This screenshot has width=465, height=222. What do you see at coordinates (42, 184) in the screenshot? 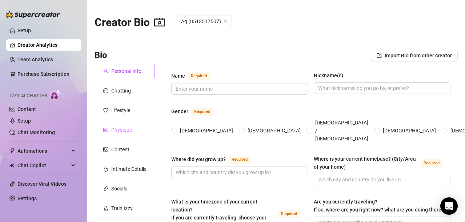
I see `a: Discover Viral Videos` at bounding box center [42, 184].